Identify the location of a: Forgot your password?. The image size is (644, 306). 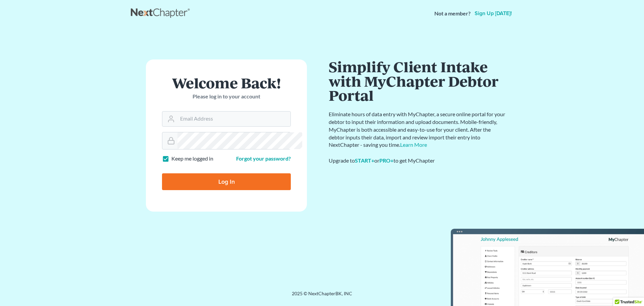
(263, 158).